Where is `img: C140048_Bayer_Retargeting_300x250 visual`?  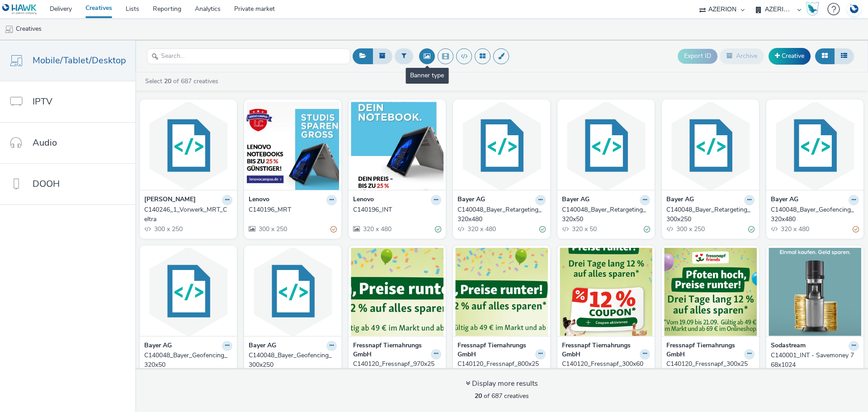 img: C140048_Bayer_Retargeting_300x250 visual is located at coordinates (710, 146).